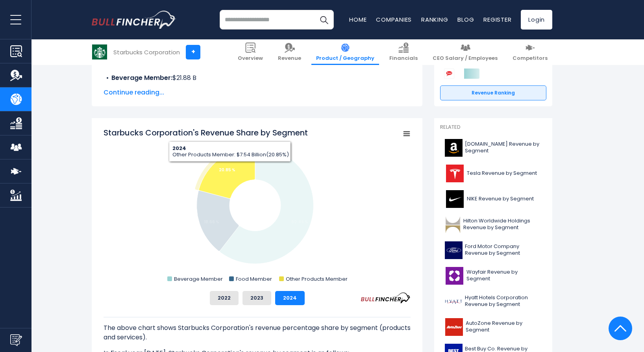 The height and width of the screenshot is (352, 644). I want to click on button: 2023, so click(257, 298).